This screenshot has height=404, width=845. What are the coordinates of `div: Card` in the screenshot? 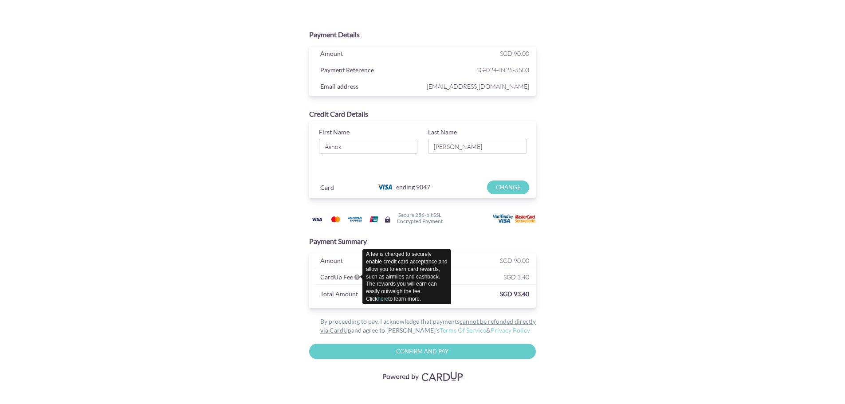 It's located at (341, 188).